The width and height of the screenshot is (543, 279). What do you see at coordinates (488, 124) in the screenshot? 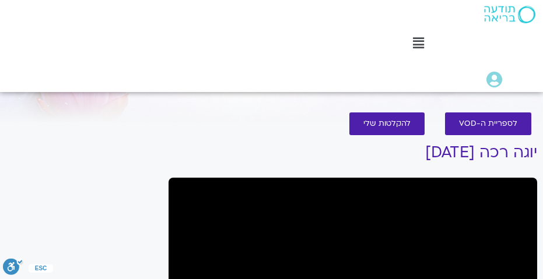
I see `span: לספריית ה-VOD` at bounding box center [488, 124].